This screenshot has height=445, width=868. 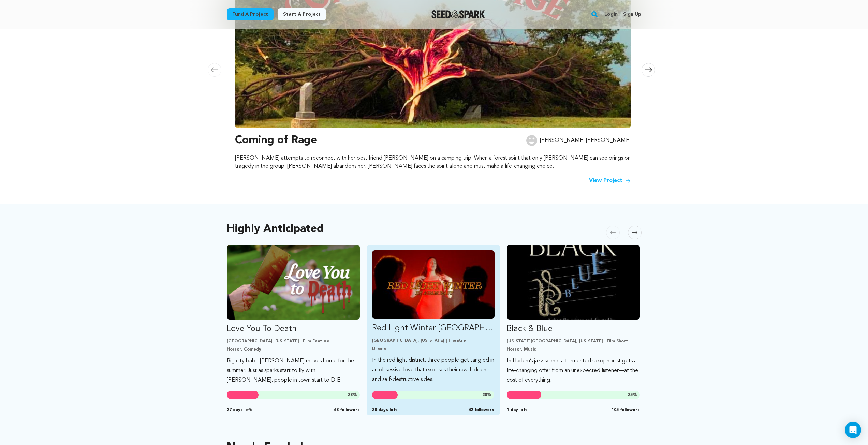 What do you see at coordinates (433, 317) in the screenshot?
I see `a: Fund Red Light Winter Los Angeles` at bounding box center [433, 317].